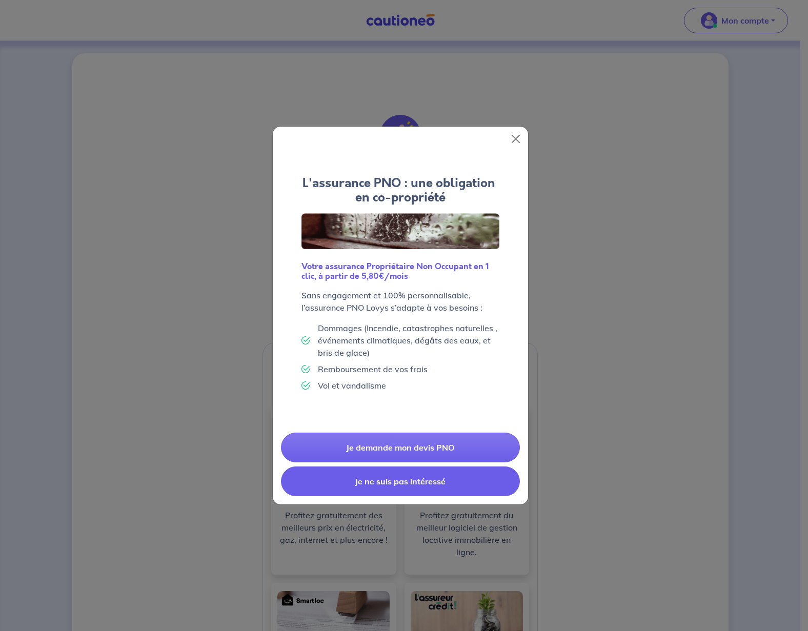 The height and width of the screenshot is (631, 808). Describe the element at coordinates (373, 369) in the screenshot. I see `p: Remboursement de vos frais` at that location.